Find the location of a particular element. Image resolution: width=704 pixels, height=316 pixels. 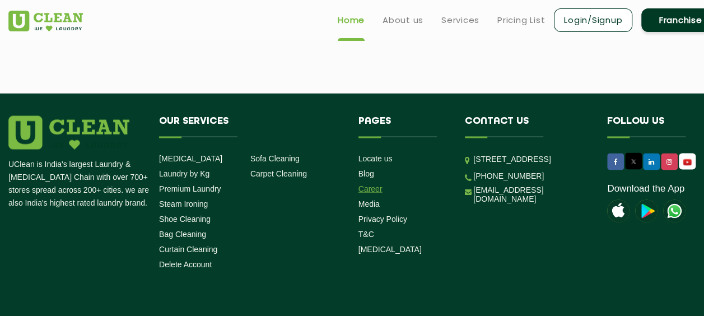

a: Media is located at coordinates (369, 204).